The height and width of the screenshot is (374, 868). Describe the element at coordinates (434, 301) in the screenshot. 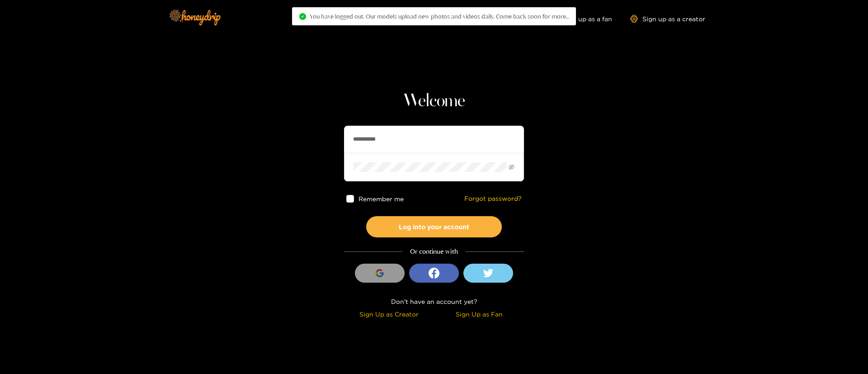

I see `div: Don't have an account yet?` at that location.